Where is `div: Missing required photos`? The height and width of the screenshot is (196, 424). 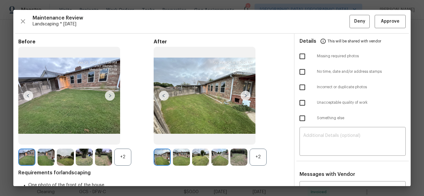 div: Missing required photos is located at coordinates (352, 56).